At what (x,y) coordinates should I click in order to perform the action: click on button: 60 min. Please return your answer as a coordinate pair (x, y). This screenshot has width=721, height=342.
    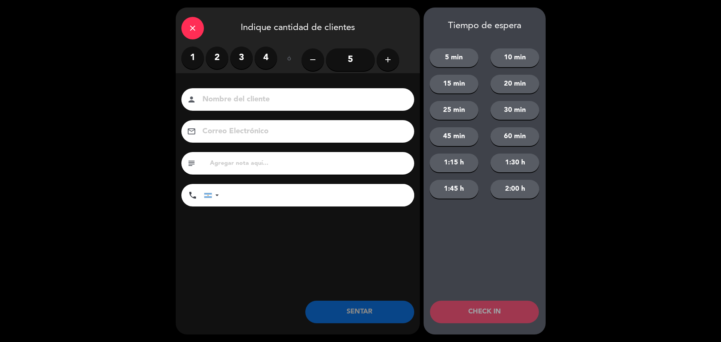
    Looking at the image, I should click on (515, 137).